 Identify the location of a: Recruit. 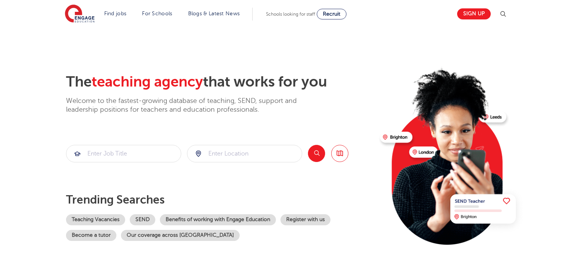
(331, 14).